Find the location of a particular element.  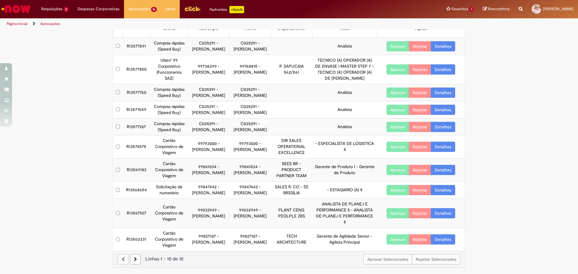

td: - ESTAGIARIO (A) II is located at coordinates (345, 190).